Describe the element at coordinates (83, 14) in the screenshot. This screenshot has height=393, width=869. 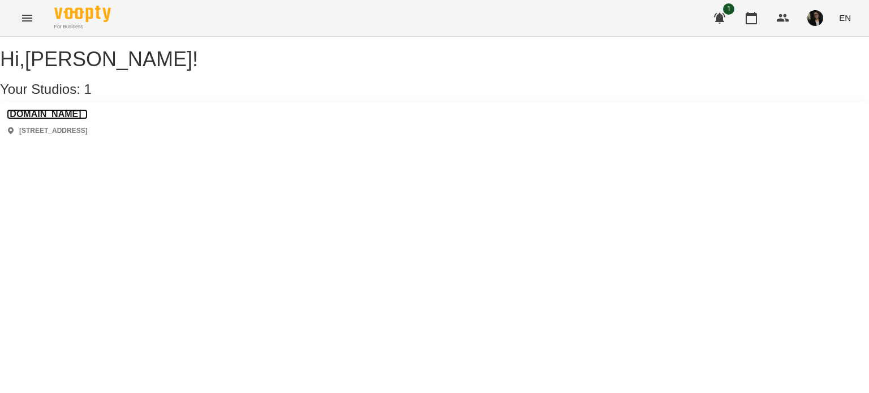
I see `img: Voopty Logo` at that location.